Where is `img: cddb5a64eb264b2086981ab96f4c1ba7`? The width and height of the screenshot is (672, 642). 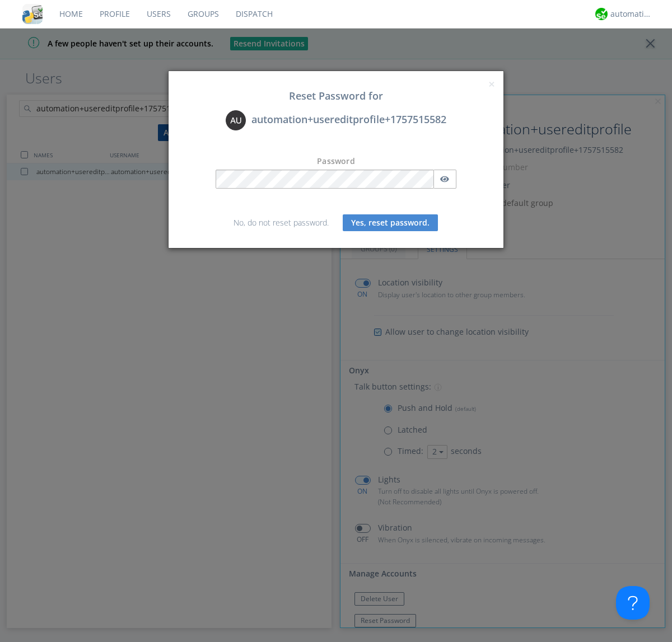
img: cddb5a64eb264b2086981ab96f4c1ba7 is located at coordinates (32, 14).